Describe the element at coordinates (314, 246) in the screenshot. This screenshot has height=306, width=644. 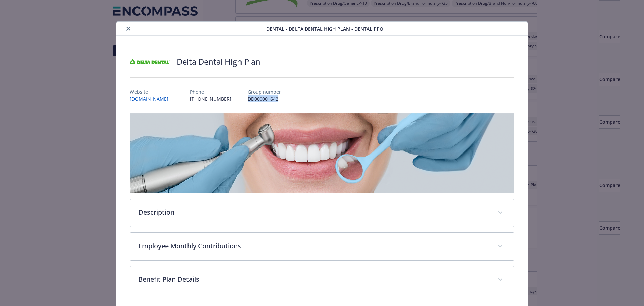
I see `p: Employee Monthly Contributions` at that location.